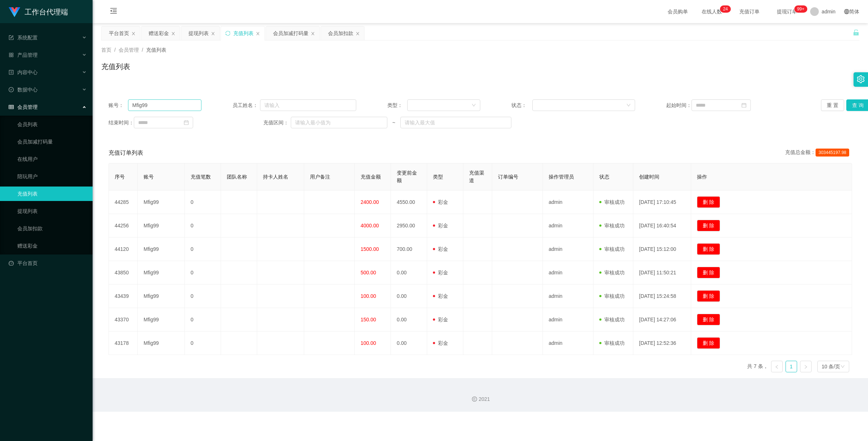 The image size is (868, 441). I want to click on i: 图标: global, so click(846, 11).